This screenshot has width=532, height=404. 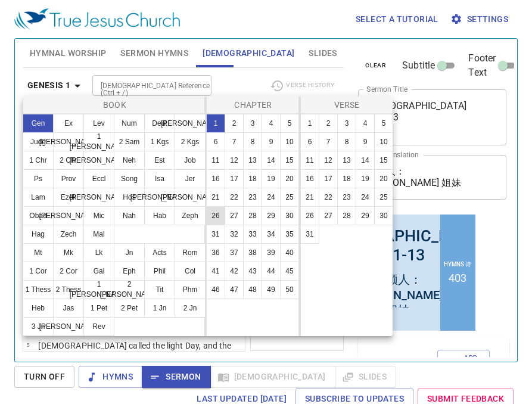 I want to click on button: 43, so click(x=253, y=271).